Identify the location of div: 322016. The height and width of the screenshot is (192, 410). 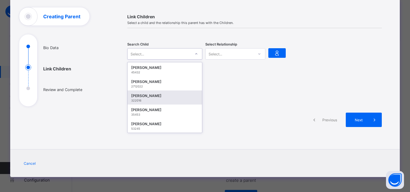
(165, 101).